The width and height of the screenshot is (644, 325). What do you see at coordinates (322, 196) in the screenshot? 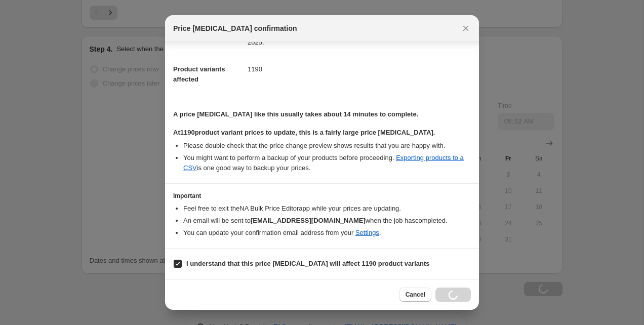
I see `h3: Important` at bounding box center [322, 196].